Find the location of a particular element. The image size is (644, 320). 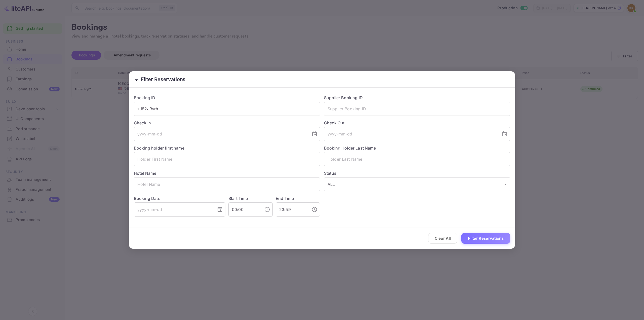

label: Start Time is located at coordinates (238, 198).